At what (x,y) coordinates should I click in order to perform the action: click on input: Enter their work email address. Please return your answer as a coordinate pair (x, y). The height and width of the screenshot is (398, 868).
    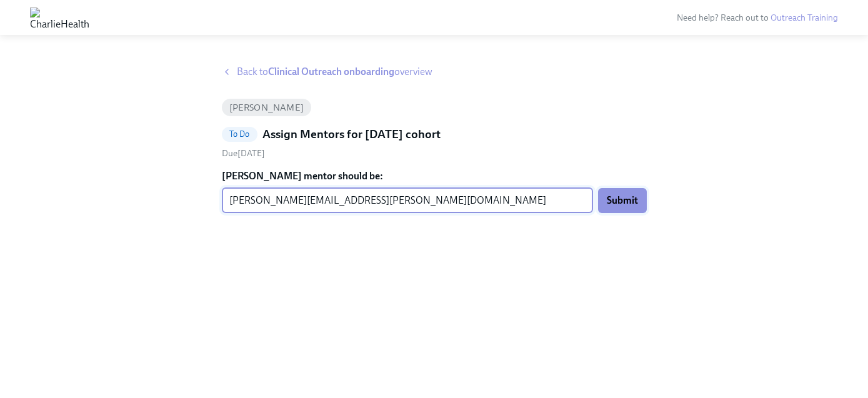
    Looking at the image, I should click on (408, 200).